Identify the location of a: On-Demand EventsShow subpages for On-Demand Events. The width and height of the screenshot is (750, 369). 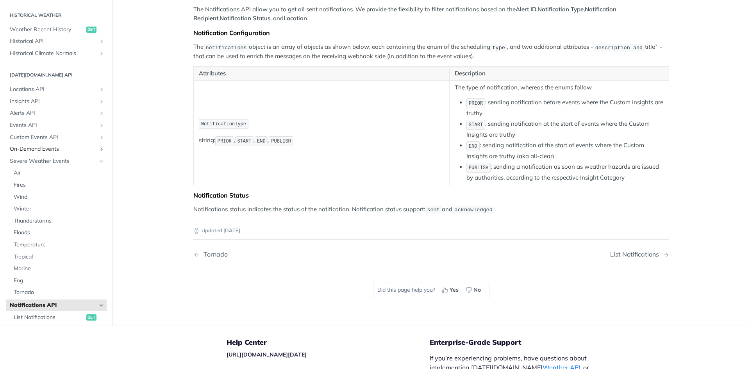
(56, 149).